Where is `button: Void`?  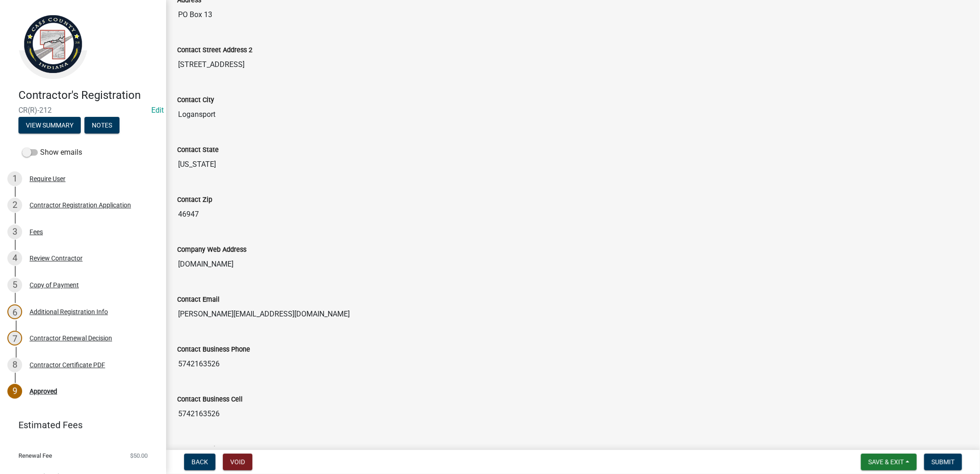
button: Void is located at coordinates (237, 461).